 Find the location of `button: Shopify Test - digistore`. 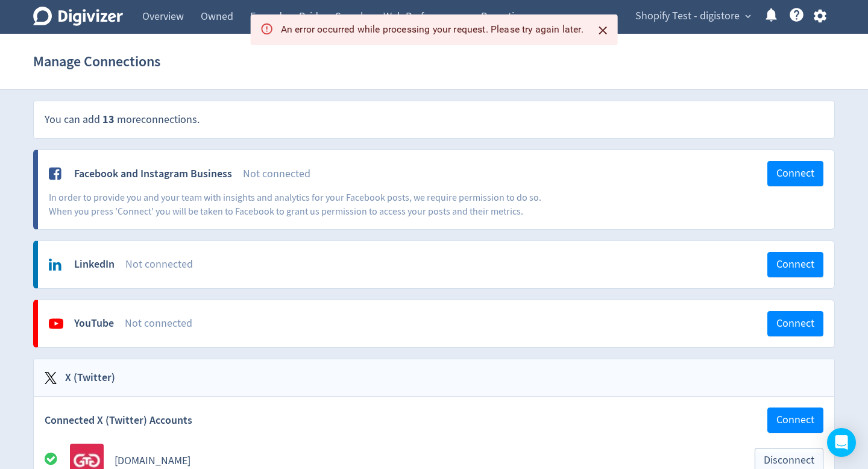

button: Shopify Test - digistore is located at coordinates (693, 16).